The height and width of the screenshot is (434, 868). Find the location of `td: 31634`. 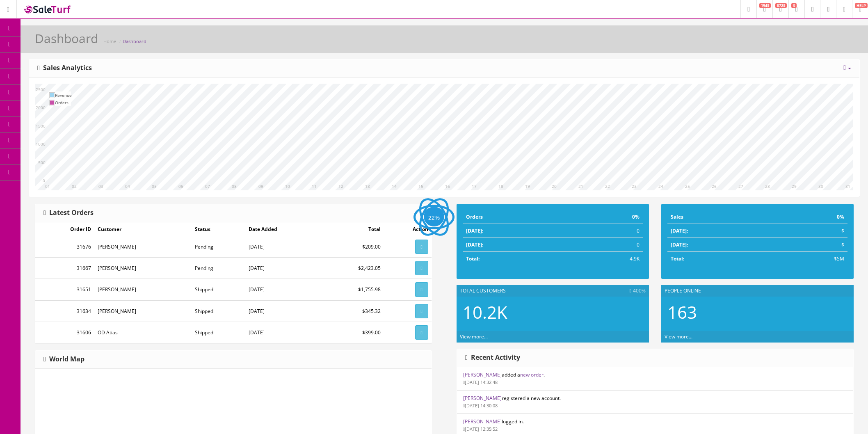

td: 31634 is located at coordinates (65, 311).